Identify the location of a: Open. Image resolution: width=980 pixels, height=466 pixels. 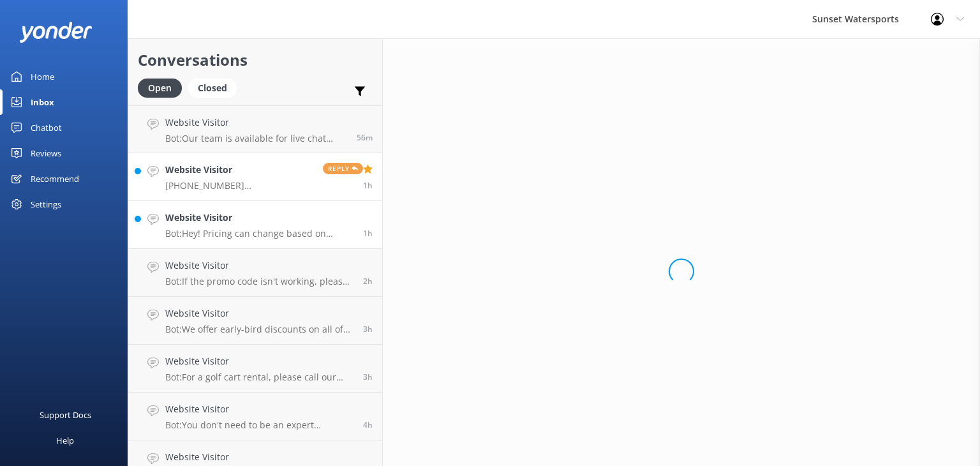
(163, 87).